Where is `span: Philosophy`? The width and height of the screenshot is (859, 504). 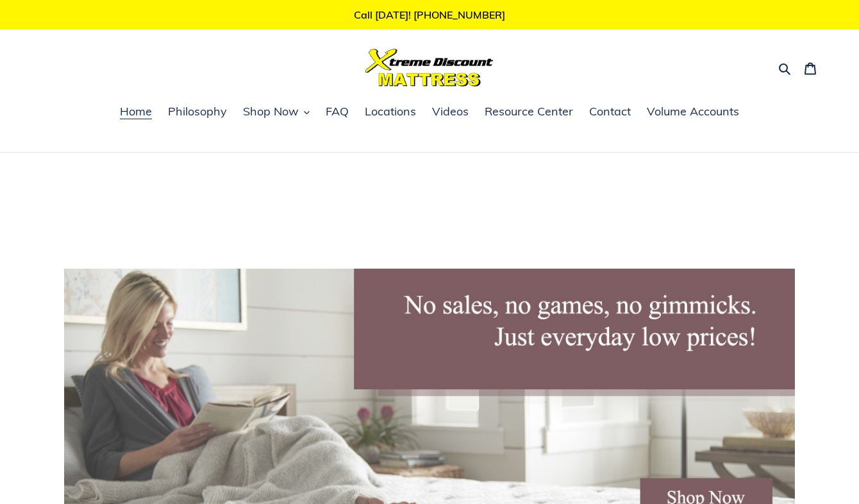 span: Philosophy is located at coordinates (197, 112).